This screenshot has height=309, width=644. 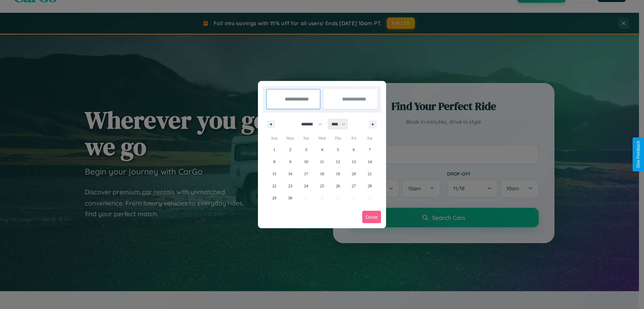 I want to click on button: 24, so click(x=306, y=186).